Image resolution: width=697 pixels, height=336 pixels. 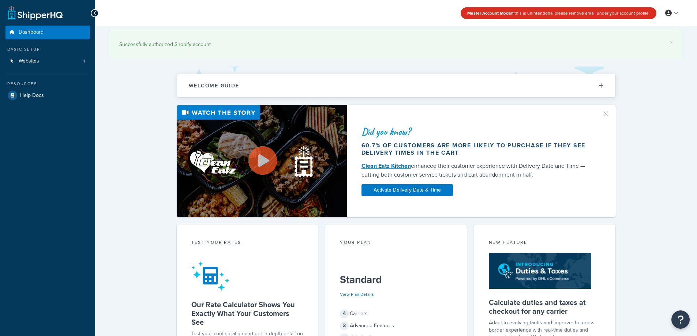 What do you see at coordinates (345, 314) in the screenshot?
I see `span: 4` at bounding box center [345, 314].